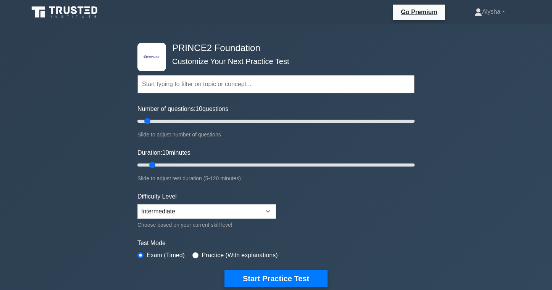  What do you see at coordinates (166, 256) in the screenshot?
I see `label: Exam (Timed)` at bounding box center [166, 256].